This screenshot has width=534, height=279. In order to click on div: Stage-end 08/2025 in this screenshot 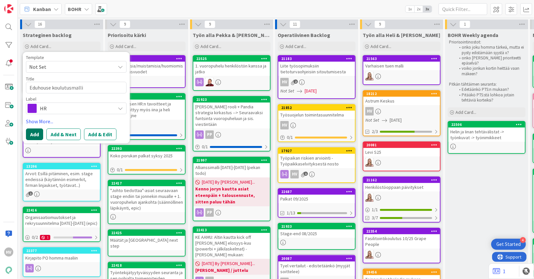, I will do `click(317, 234)`.